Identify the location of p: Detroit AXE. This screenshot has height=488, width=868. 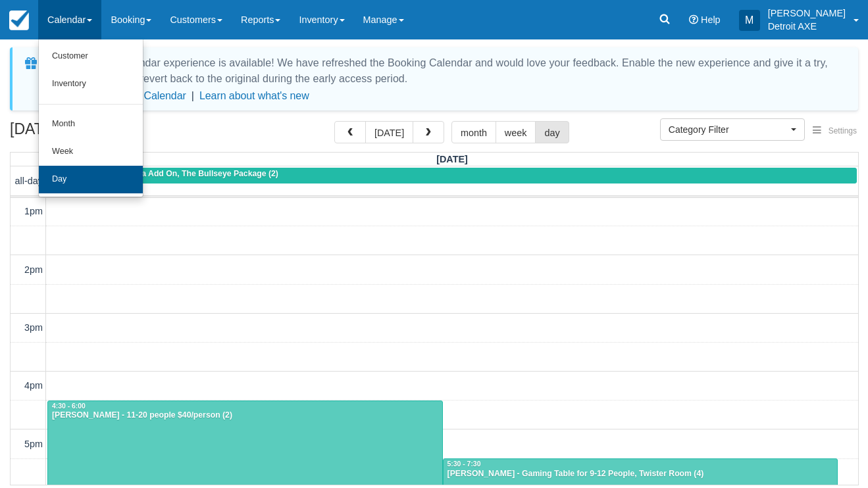
(806, 26).